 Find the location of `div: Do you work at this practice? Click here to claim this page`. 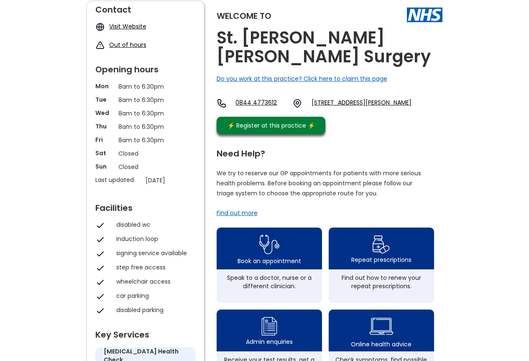

div: Do you work at this practice? Click here to claim this page is located at coordinates (302, 79).